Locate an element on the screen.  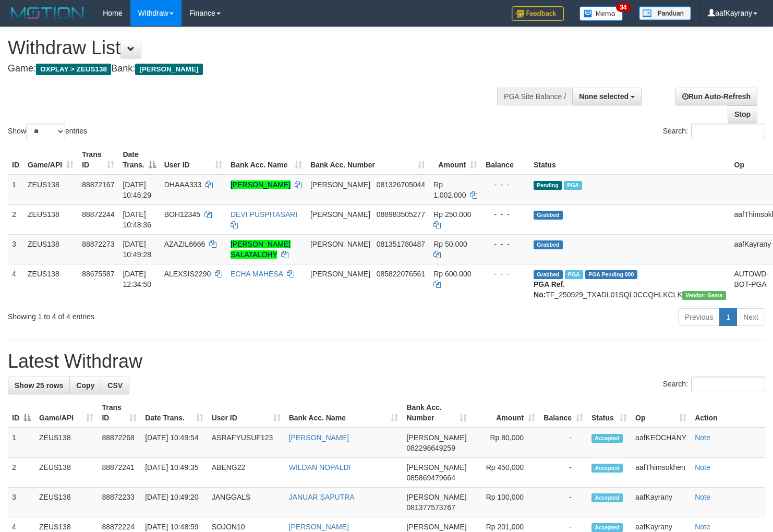
th: Status is located at coordinates (629, 160).